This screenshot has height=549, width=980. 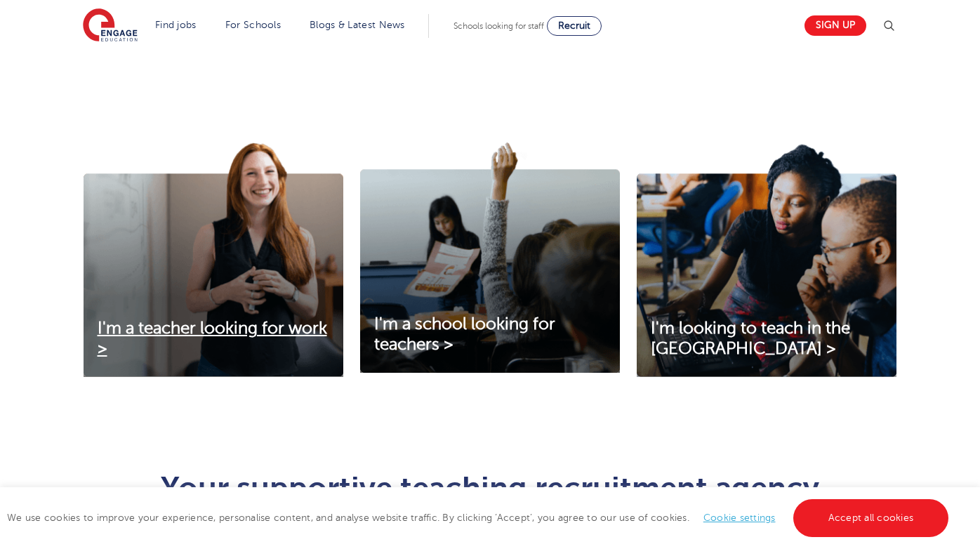 I want to click on span: Schools looking for staff, so click(x=499, y=26).